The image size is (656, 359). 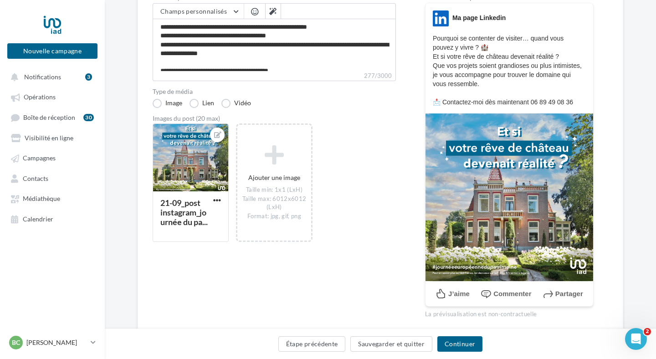 What do you see at coordinates (274, 76) in the screenshot?
I see `label: 277/3000` at bounding box center [274, 76].